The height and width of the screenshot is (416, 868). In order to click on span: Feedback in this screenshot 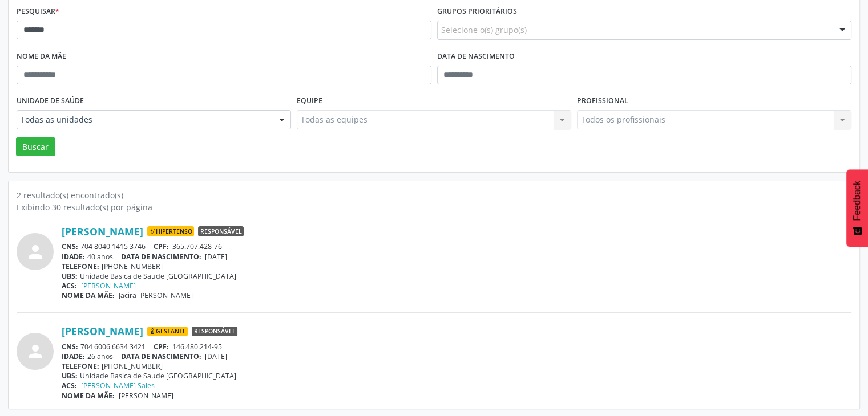, I will do `click(857, 200)`.